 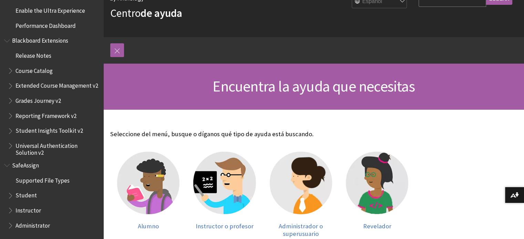 What do you see at coordinates (33, 225) in the screenshot?
I see `span: Administrator` at bounding box center [33, 225].